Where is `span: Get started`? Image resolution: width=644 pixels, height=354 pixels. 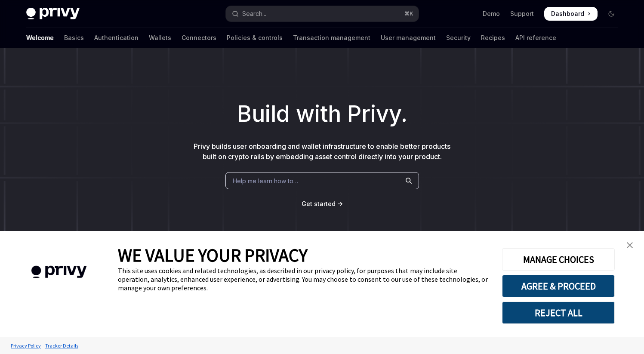
span: Get started is located at coordinates (318, 203).